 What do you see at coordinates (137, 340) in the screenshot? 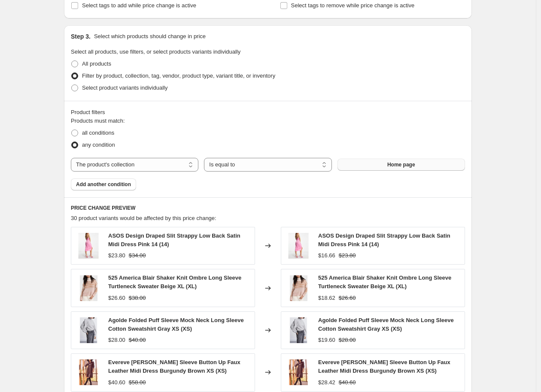
I see `strike: $40.00` at bounding box center [137, 340].